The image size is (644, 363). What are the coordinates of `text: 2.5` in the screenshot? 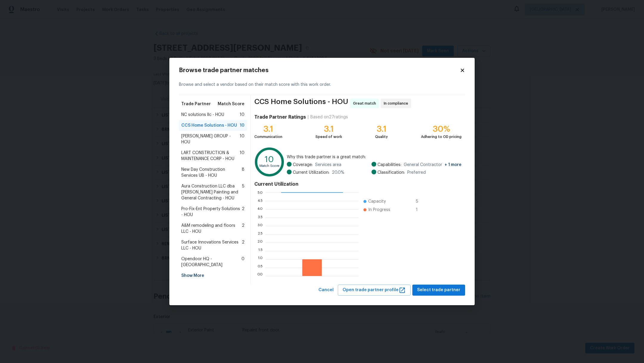 It's located at (260, 234).